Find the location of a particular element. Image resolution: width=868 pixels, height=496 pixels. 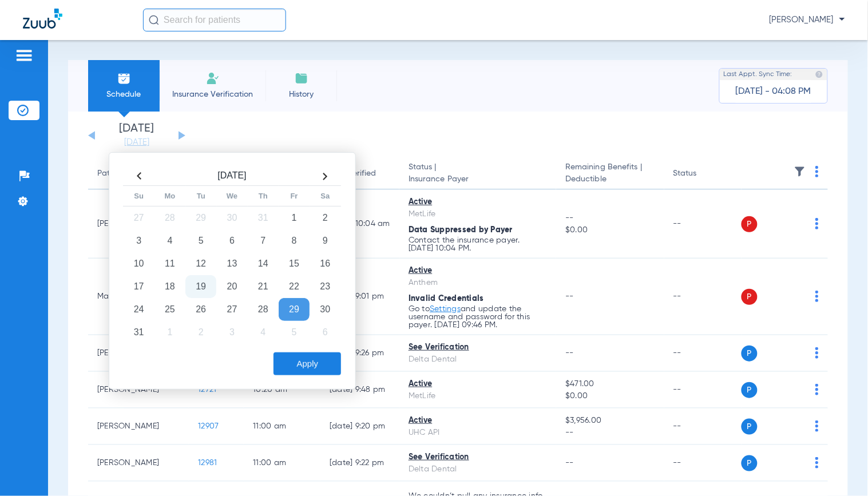

span: Data Suppressed by Payer is located at coordinates (461, 230).